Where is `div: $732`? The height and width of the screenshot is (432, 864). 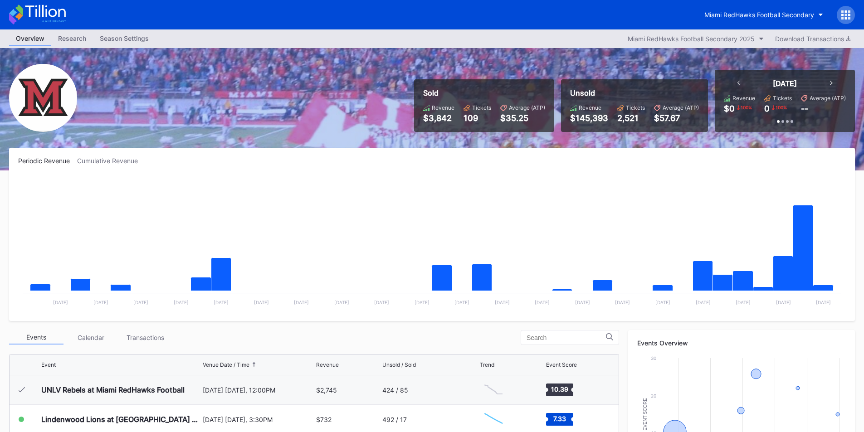
div: $732 is located at coordinates (324, 419).